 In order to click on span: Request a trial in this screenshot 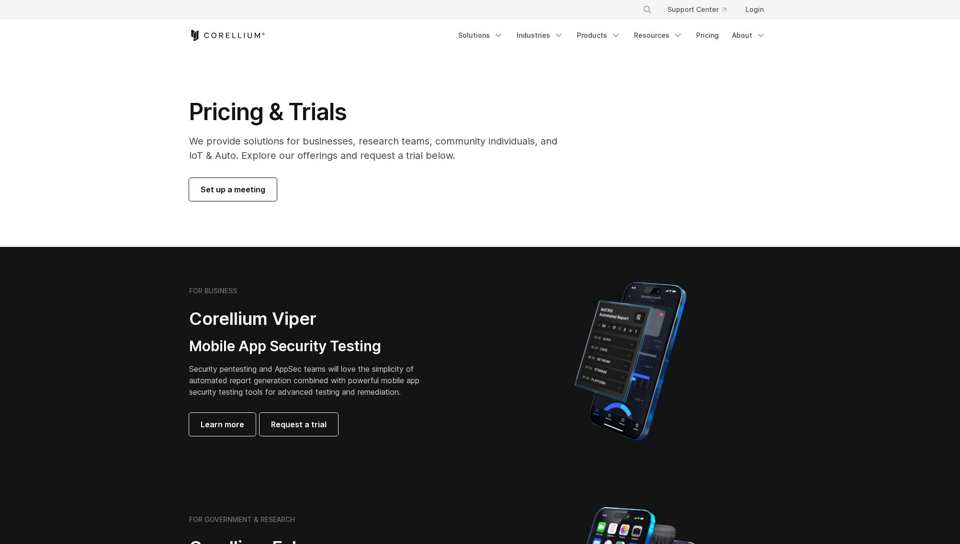, I will do `click(299, 425)`.